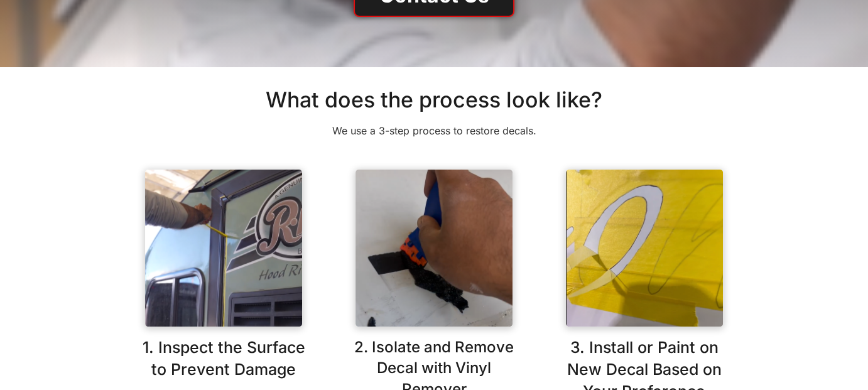 The height and width of the screenshot is (390, 868). What do you see at coordinates (224, 248) in the screenshot?
I see `img: A Fiberglass Worx technician inspecting the surface to prevent damage when removing/applying decals.` at bounding box center [224, 248].